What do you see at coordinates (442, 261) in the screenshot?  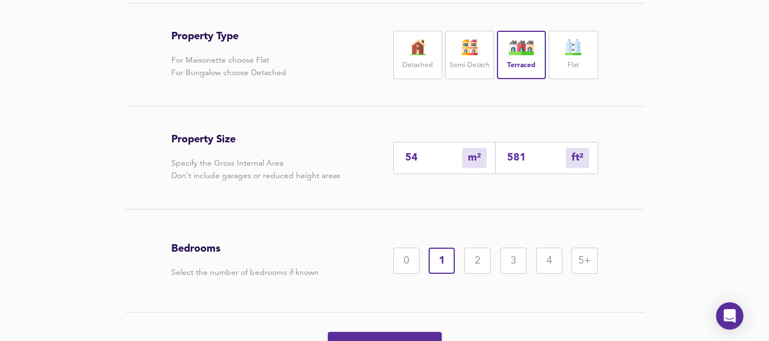 I see `div: 1` at bounding box center [442, 261].